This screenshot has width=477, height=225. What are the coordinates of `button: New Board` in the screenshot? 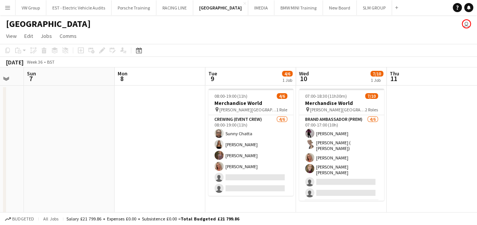 It's located at (340, 8).